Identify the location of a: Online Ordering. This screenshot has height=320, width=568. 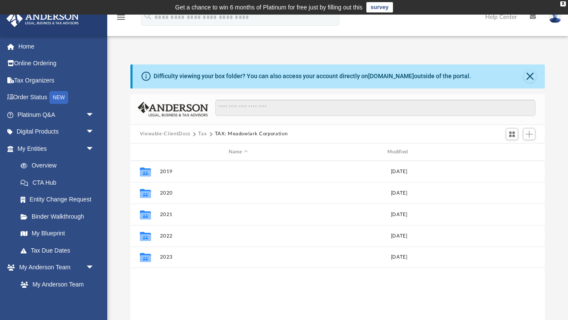
(57, 64).